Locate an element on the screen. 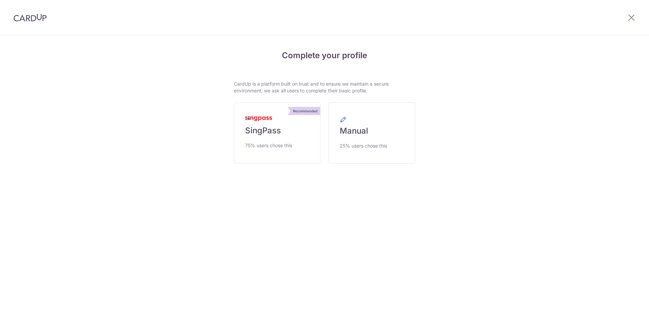  p: CardUp is a platform built on trust and to ensure we maintain a secure environment, we ask all us... is located at coordinates (324, 87).